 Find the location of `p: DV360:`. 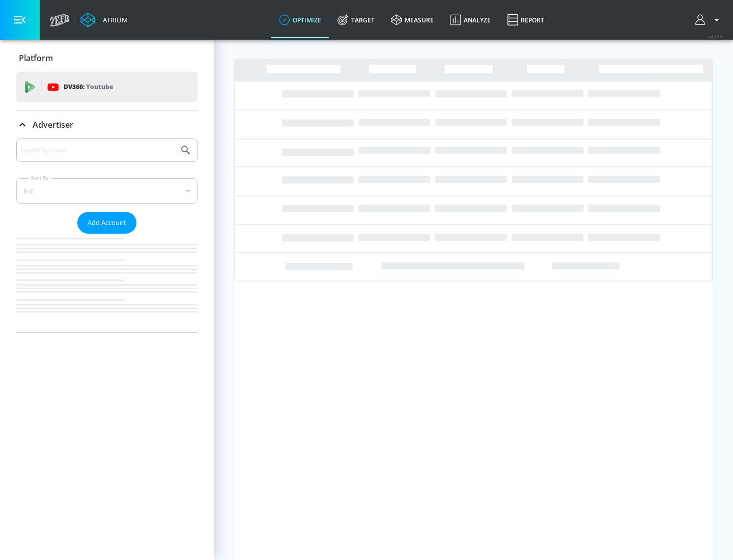

p: DV360: is located at coordinates (88, 87).